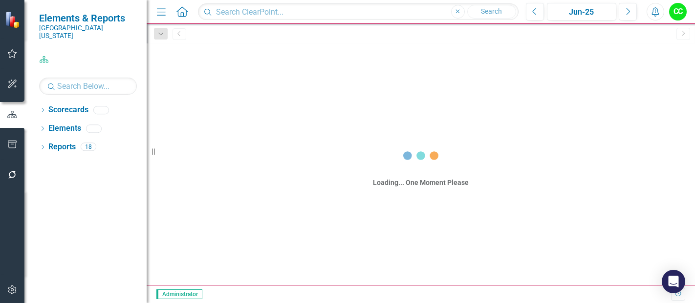 This screenshot has height=303, width=695. I want to click on input: Search ClearPoint..., so click(358, 12).